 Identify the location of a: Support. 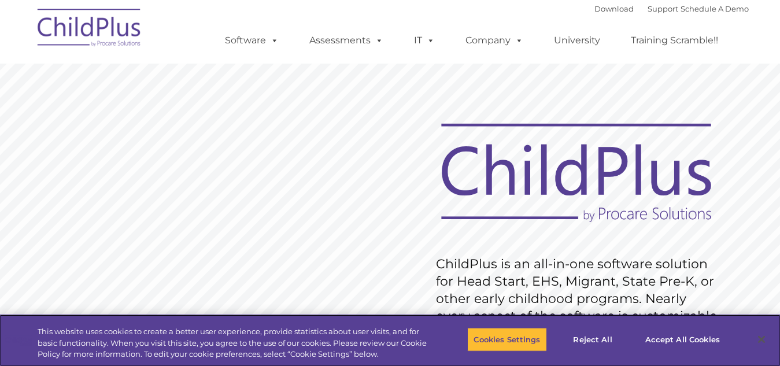
(663, 9).